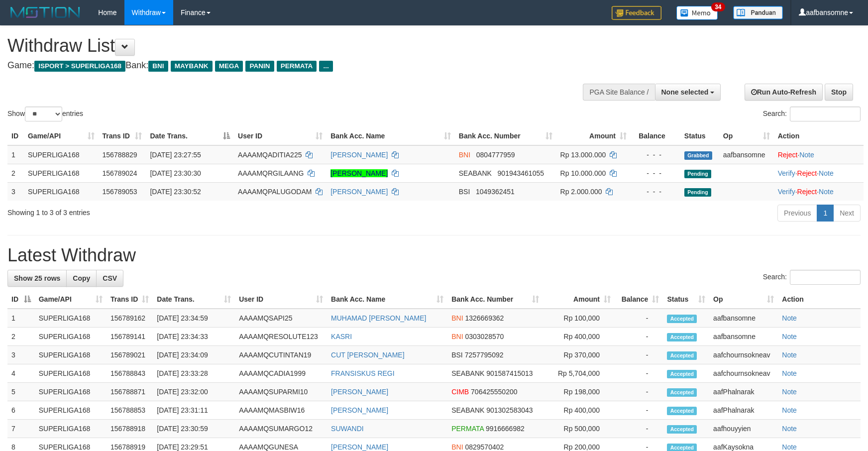 The width and height of the screenshot is (868, 451). Describe the element at coordinates (521, 173) in the screenshot. I see `span: Copy 901943461055 to clipboard` at that location.